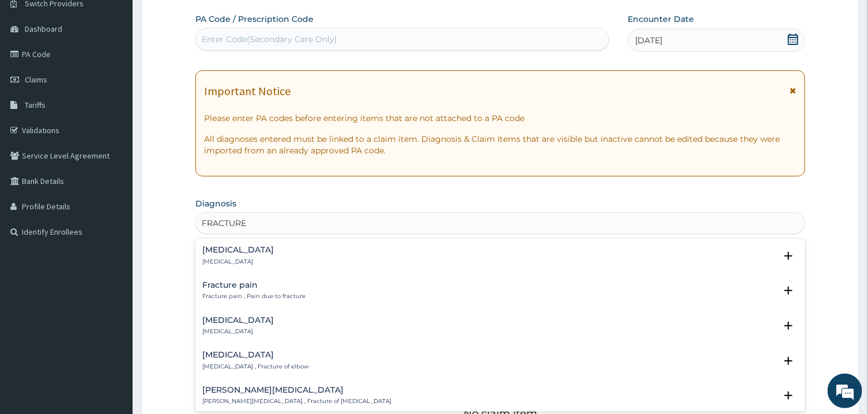 The image size is (868, 414). What do you see at coordinates (215, 203) in the screenshot?
I see `label: Diagnosis` at bounding box center [215, 203].